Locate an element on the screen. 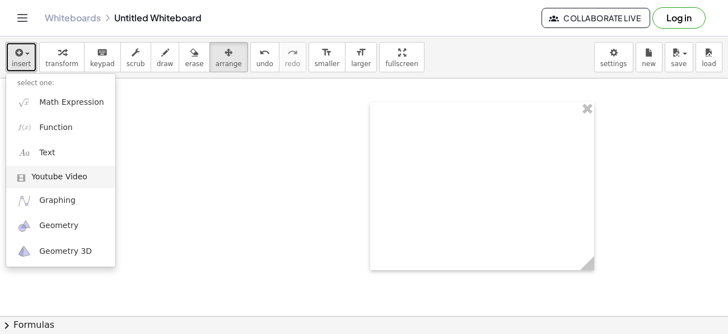  button: format_sizelarger is located at coordinates (361, 57).